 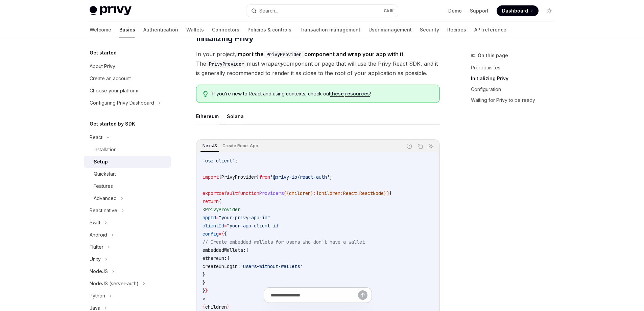 What do you see at coordinates (235, 116) in the screenshot?
I see `button: Solana` at bounding box center [235, 116].